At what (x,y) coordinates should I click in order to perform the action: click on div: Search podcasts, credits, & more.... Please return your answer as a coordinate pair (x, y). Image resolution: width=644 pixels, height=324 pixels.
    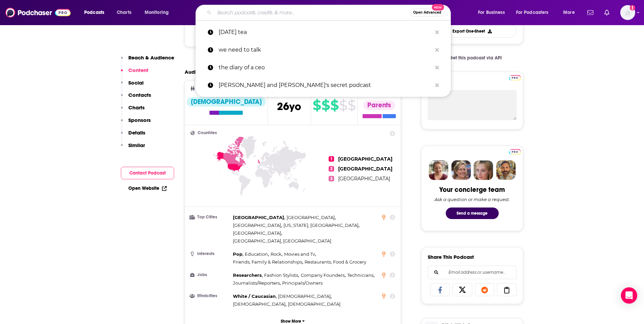
    Looking at the image, I should click on (330, 13).